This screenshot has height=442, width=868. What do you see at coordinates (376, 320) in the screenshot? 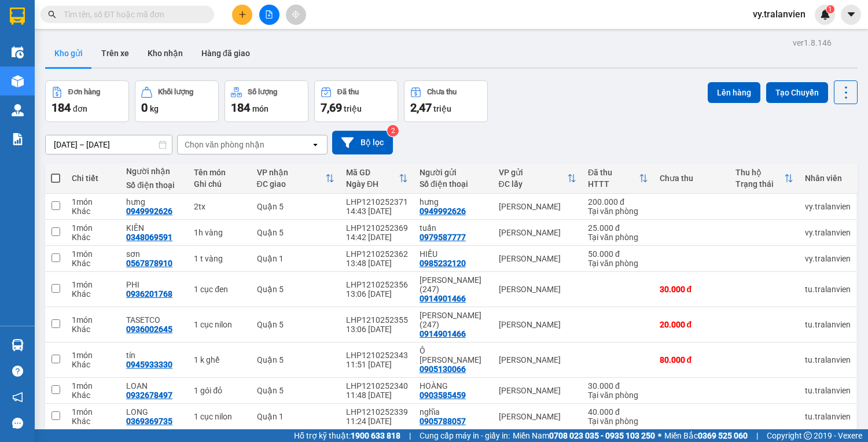
I see `div: LHP1210252355` at bounding box center [376, 320].